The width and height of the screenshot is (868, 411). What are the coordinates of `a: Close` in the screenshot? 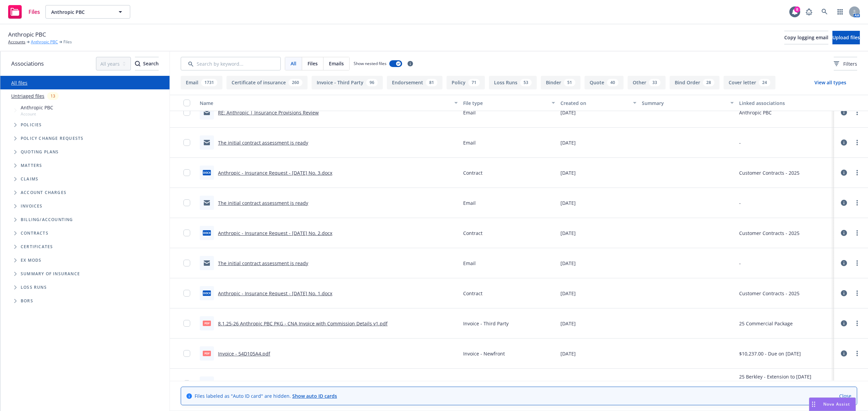 It's located at (845, 396).